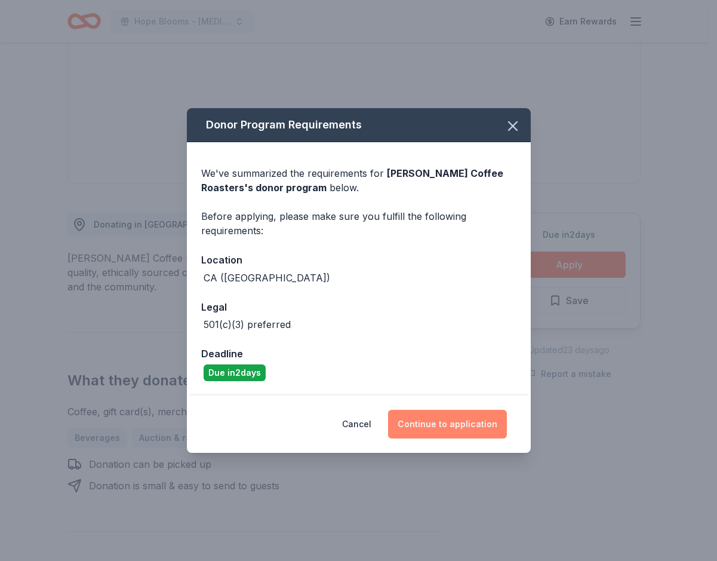  Describe the element at coordinates (356, 424) in the screenshot. I see `button: Cancel` at that location.